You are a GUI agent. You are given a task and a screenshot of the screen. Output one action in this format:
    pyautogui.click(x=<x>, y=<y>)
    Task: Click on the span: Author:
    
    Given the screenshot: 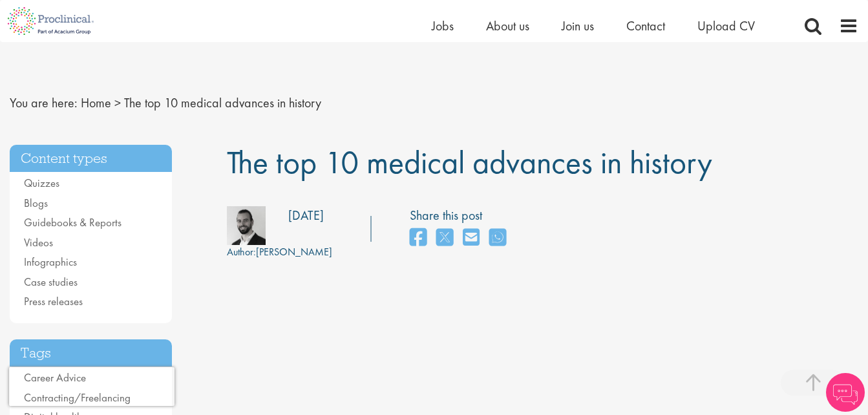 What is the action you would take?
    pyautogui.click(x=241, y=252)
    